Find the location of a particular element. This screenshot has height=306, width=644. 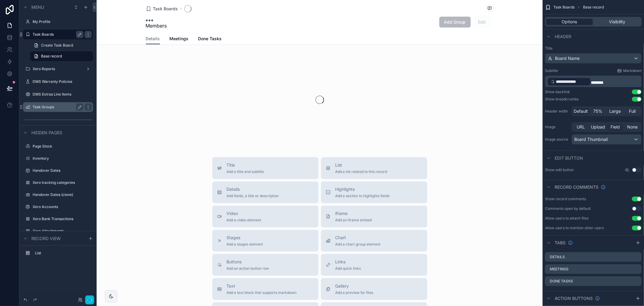

span: Add quick links is located at coordinates (348, 268).